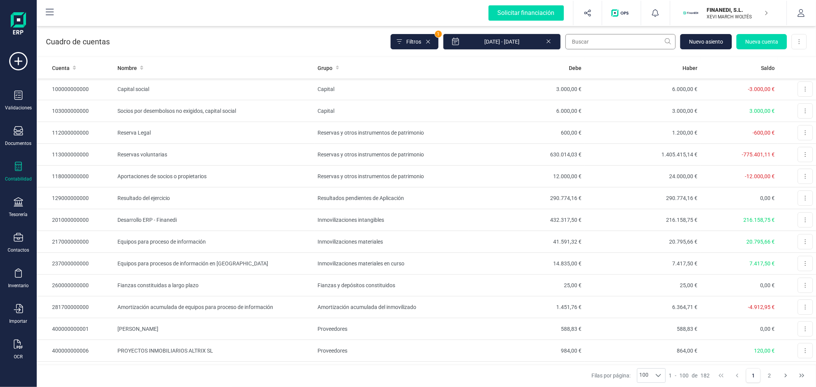 The image size is (816, 387). What do you see at coordinates (214, 198) in the screenshot?
I see `td: Resultado del ejercicio` at bounding box center [214, 198].